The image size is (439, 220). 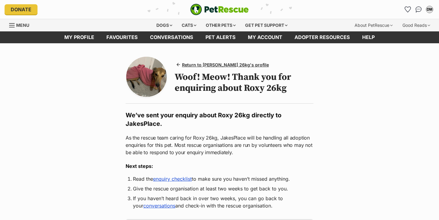 What do you see at coordinates (189, 25) in the screenshot?
I see `div: Cats` at bounding box center [189, 25].